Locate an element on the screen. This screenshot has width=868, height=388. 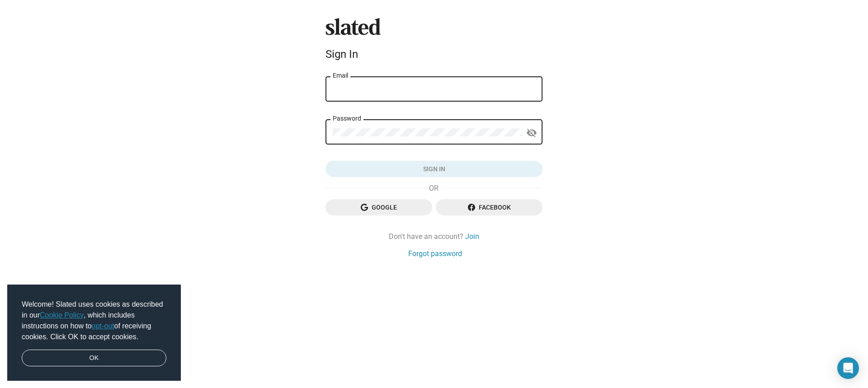
div: cookieconsent is located at coordinates (94, 333).